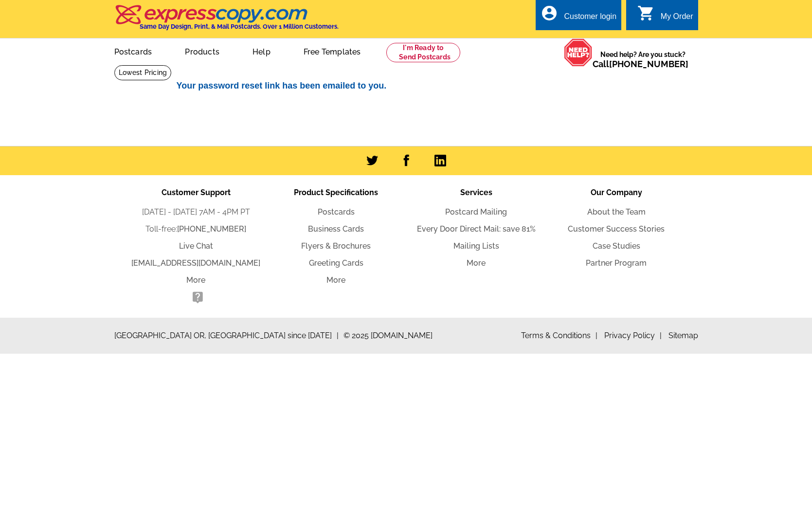 The height and width of the screenshot is (507, 812). I want to click on a: Postcard Mailing, so click(476, 212).